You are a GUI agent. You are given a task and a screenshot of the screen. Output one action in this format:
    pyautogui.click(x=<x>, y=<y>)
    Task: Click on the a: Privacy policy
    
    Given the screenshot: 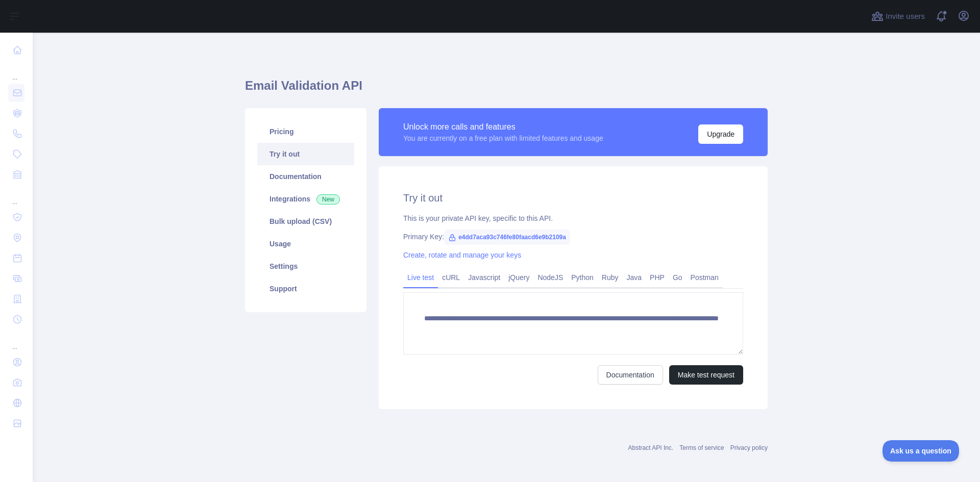 What is the action you would take?
    pyautogui.click(x=749, y=447)
    